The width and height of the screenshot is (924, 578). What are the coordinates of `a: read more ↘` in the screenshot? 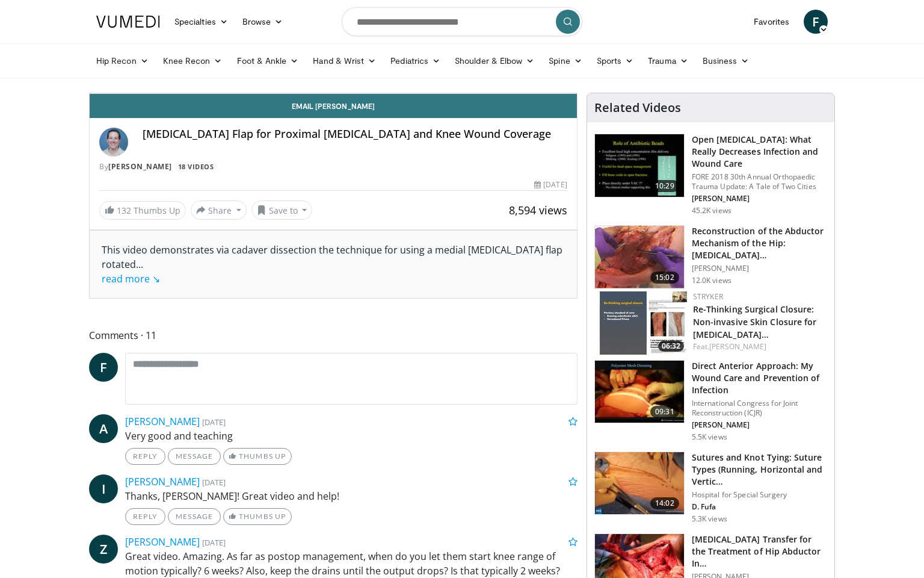 It's located at (131, 279).